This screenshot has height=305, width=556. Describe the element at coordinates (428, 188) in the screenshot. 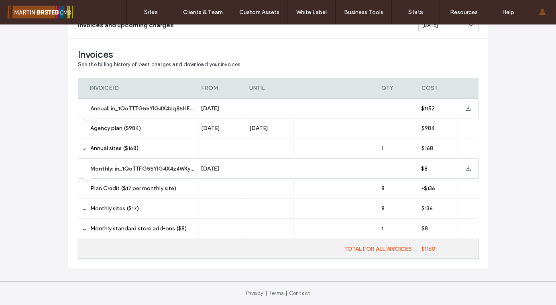

I see `span: -$136` at that location.